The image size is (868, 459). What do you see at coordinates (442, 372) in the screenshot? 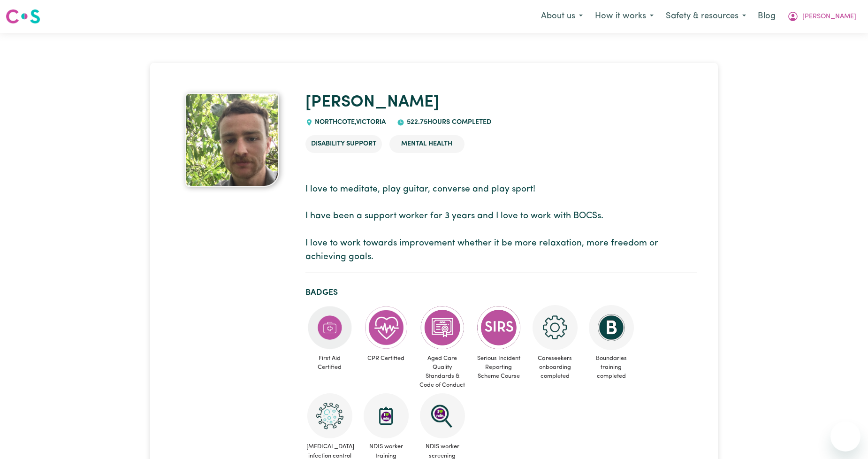
I see `span: Aged Care Quality Standards & Code of Conduct` at bounding box center [442, 372].